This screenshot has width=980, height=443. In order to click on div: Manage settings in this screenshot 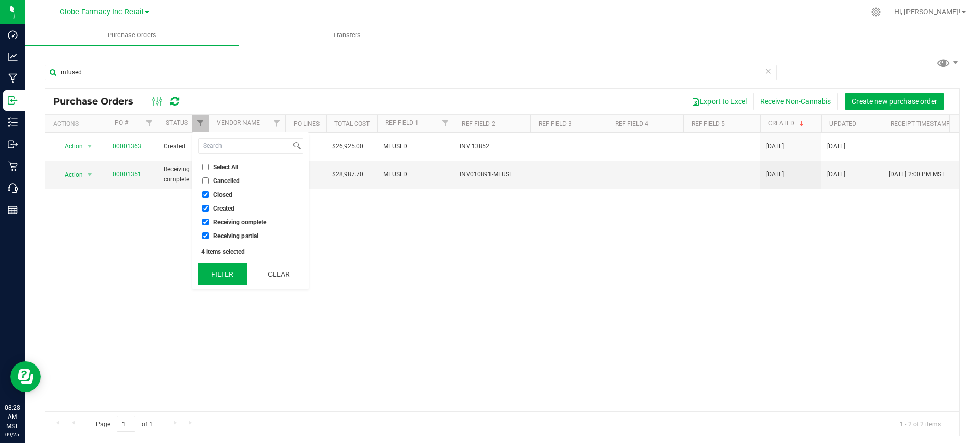, I will do `click(876, 12)`.